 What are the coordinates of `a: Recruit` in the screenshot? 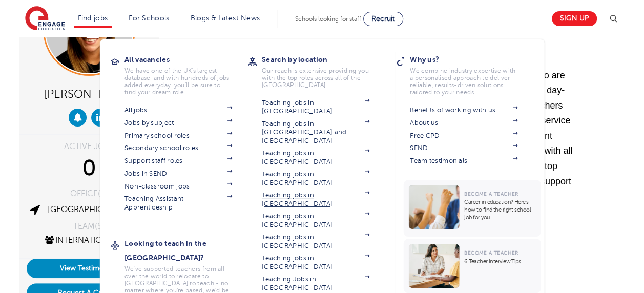 It's located at (383, 19).